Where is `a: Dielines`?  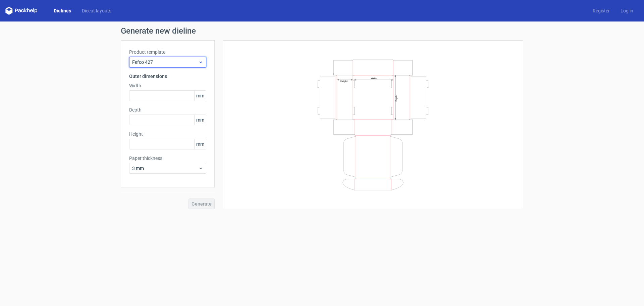
a: Dielines is located at coordinates (62, 10).